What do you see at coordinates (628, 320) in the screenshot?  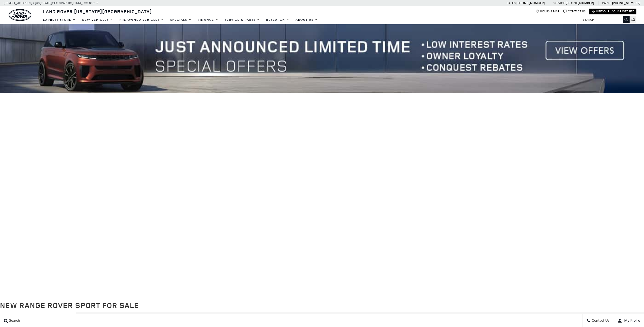 I see `button: user-profile-menu` at bounding box center [628, 320].